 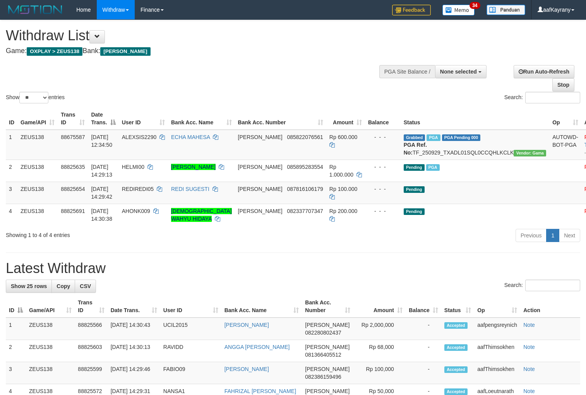 What do you see at coordinates (134, 306) in the screenshot?
I see `th: Date Trans.: activate to sort column ascending` at bounding box center [134, 306].